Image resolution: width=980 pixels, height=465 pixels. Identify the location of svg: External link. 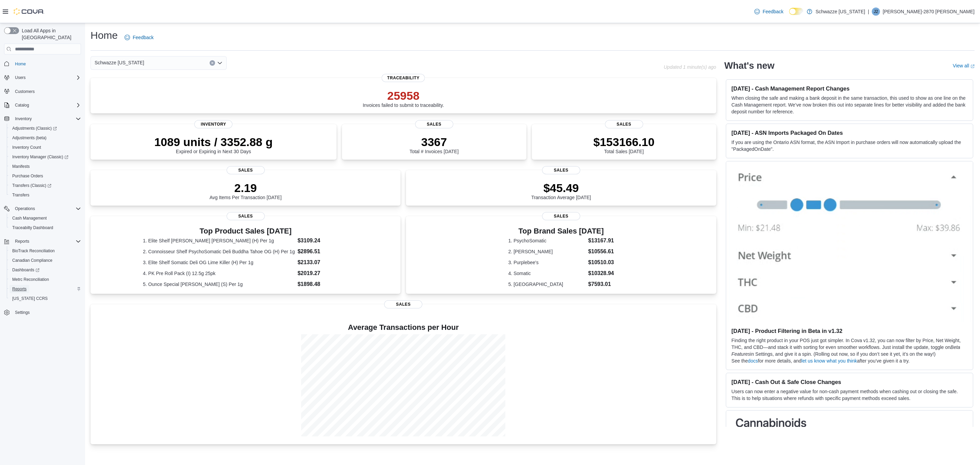
(973, 67).